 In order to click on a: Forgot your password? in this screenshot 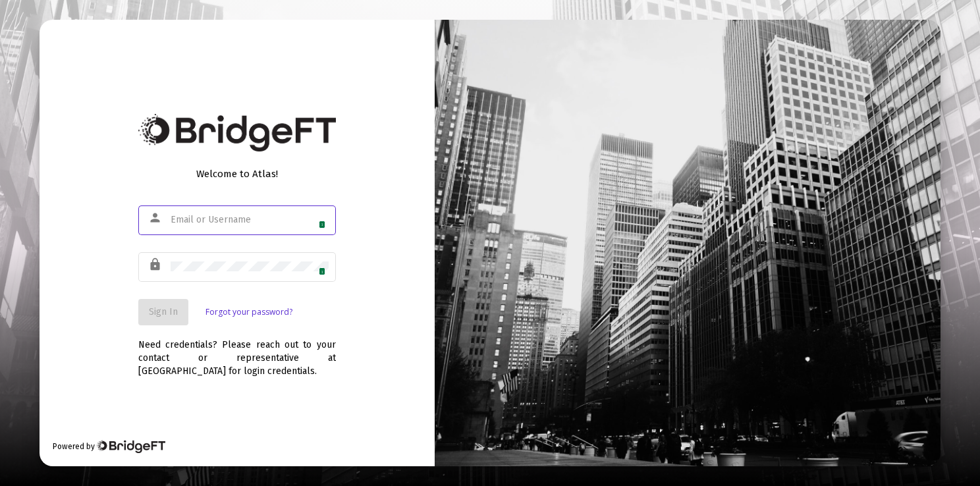, I will do `click(249, 312)`.